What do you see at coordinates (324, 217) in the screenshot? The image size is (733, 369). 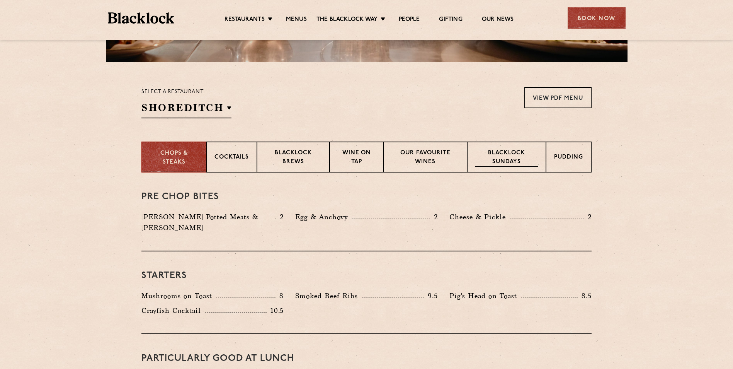 I see `p: Egg & Anchovy` at bounding box center [324, 217].